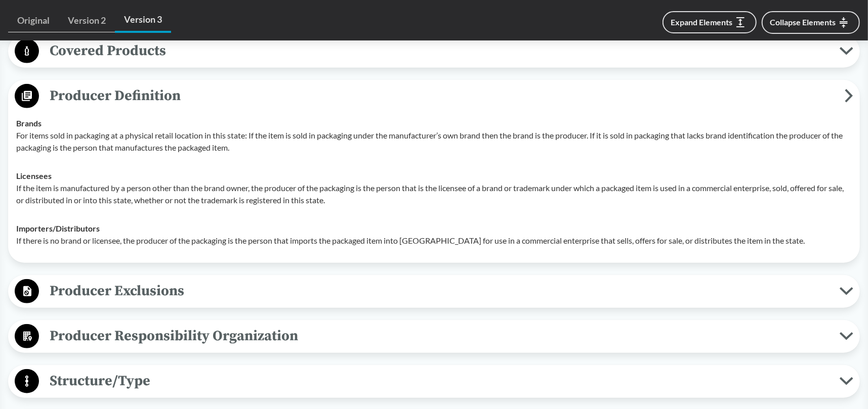  What do you see at coordinates (33, 21) in the screenshot?
I see `a: Original` at bounding box center [33, 21].